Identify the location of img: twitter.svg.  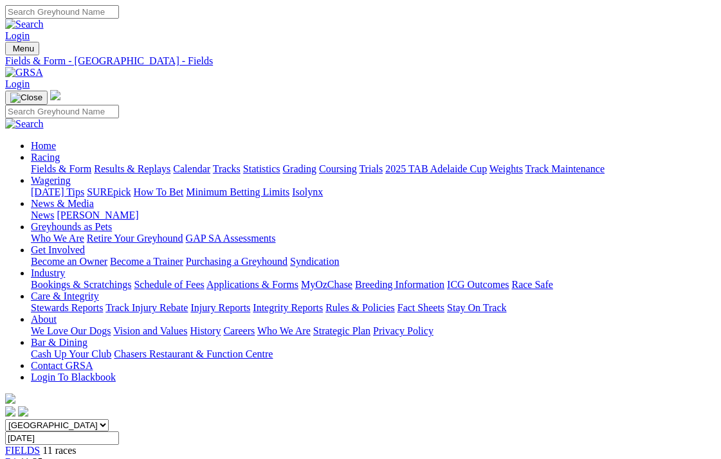
(23, 412).